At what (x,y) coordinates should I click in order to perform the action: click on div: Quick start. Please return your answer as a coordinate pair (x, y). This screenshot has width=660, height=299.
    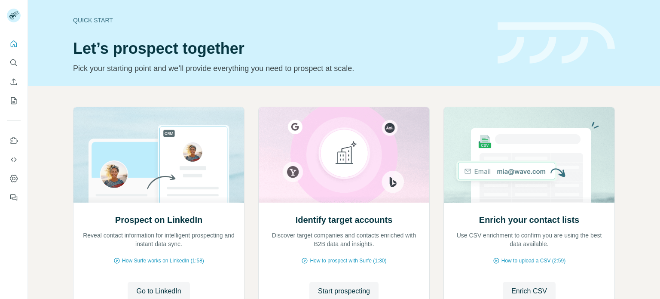
    Looking at the image, I should click on (280, 20).